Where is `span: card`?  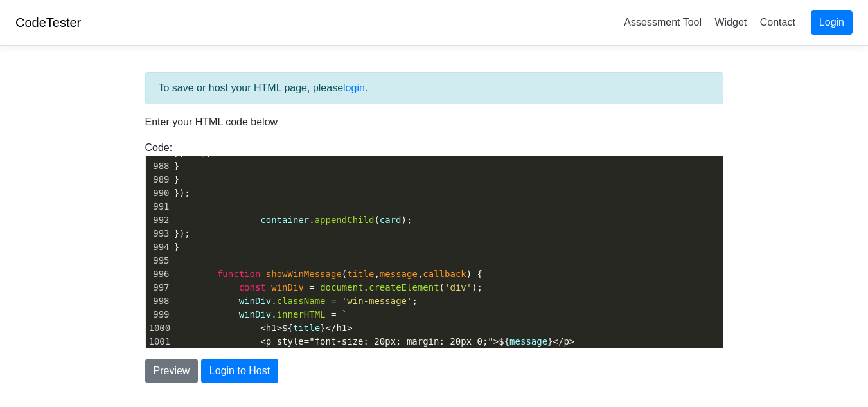
span: card is located at coordinates (391, 220).